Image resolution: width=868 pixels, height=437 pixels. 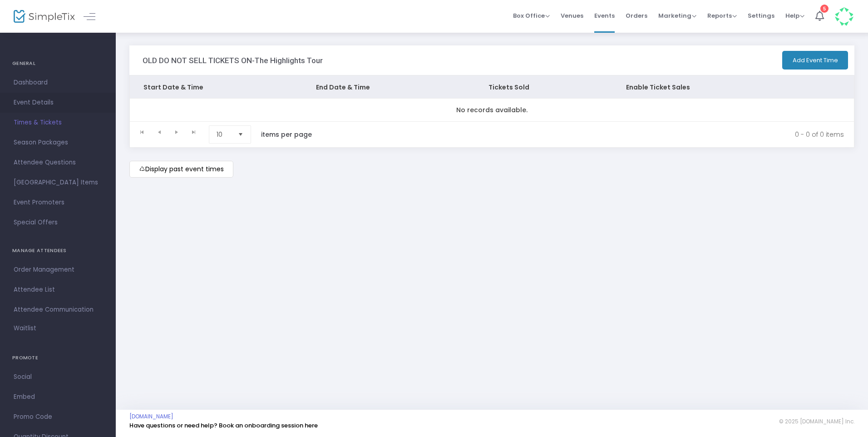 What do you see at coordinates (492, 99) in the screenshot?
I see `div: Data table` at bounding box center [492, 99].